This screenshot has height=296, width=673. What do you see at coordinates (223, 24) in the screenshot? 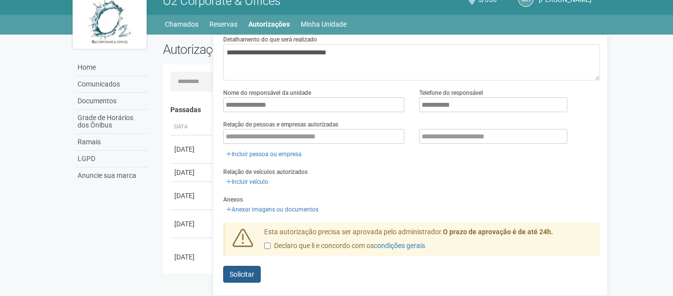
I see `a: Reservas` at bounding box center [223, 24].